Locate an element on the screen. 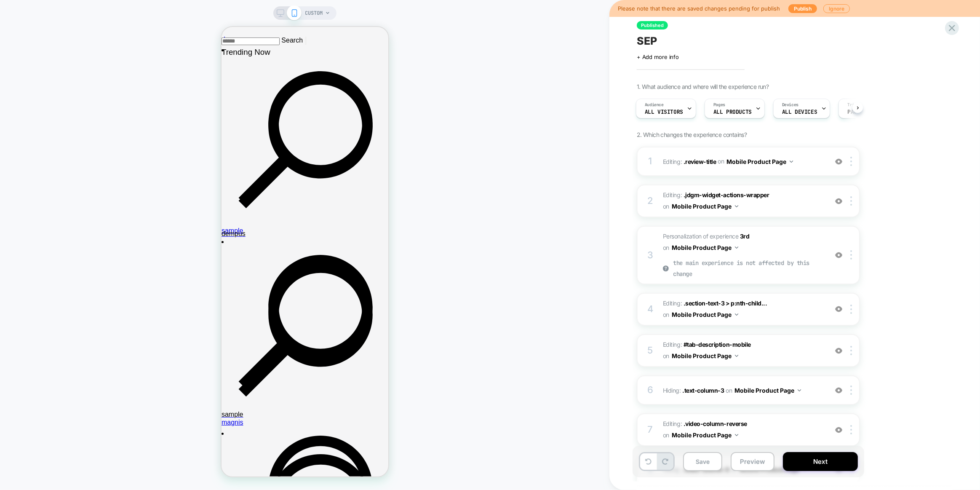  span: .review-title is located at coordinates (700, 161).